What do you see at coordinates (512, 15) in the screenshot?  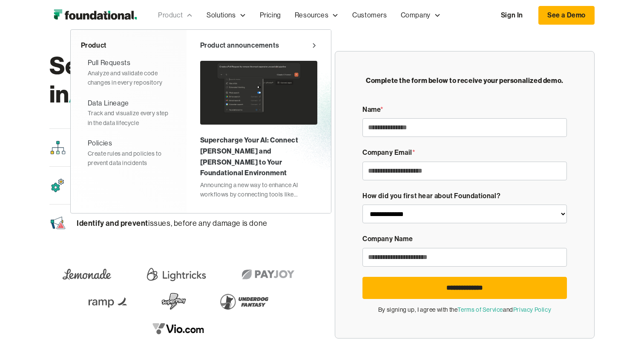 I see `a: Sign In` at bounding box center [512, 15].